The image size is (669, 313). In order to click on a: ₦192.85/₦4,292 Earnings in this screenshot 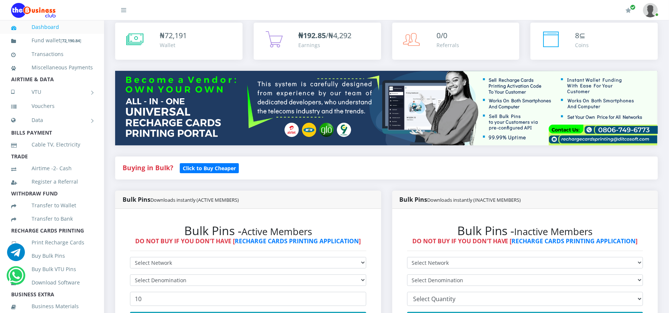, I will do `click(317, 41)`.